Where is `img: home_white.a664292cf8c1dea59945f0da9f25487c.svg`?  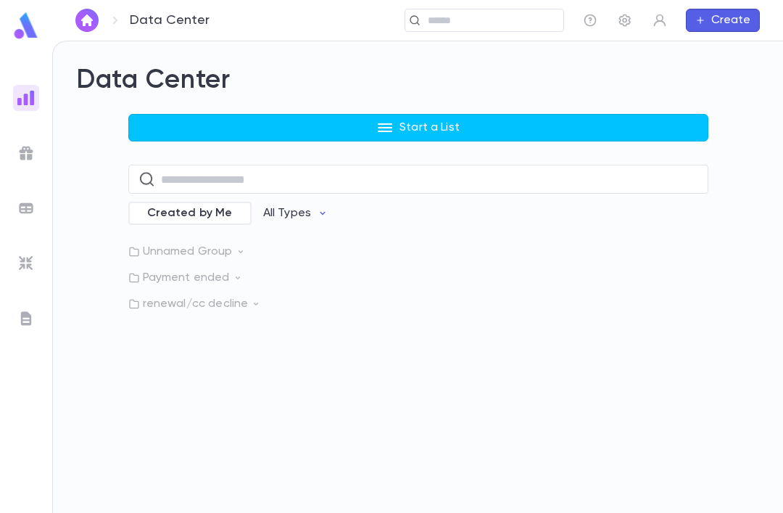 img: home_white.a664292cf8c1dea59945f0da9f25487c.svg is located at coordinates (87, 20).